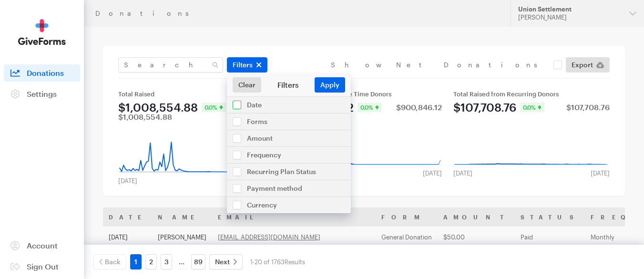 This screenshot has height=279, width=644. What do you see at coordinates (226, 262) in the screenshot?
I see `a: Next` at bounding box center [226, 262].